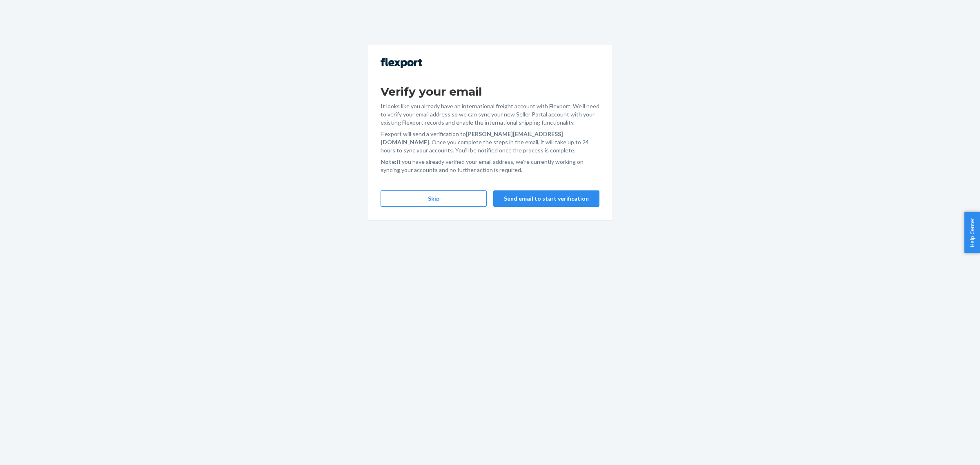  Describe the element at coordinates (401, 63) in the screenshot. I see `img: Flexport logo` at that location.